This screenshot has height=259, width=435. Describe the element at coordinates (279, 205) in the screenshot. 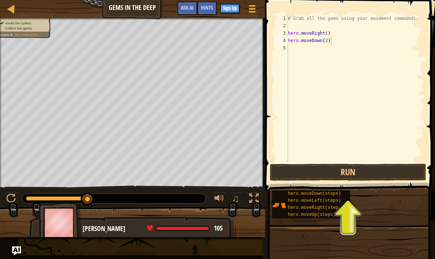

I see `img: portrait.png` at that location.